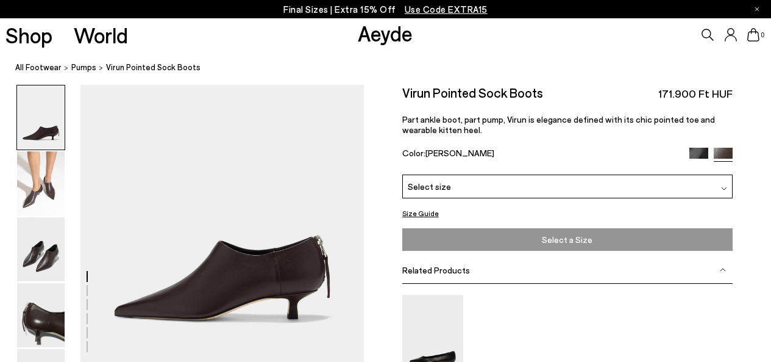  Describe the element at coordinates (754, 35) in the screenshot. I see `a: 0` at that location.